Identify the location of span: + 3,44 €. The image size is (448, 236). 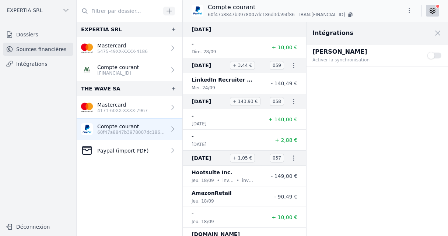
(242, 66).